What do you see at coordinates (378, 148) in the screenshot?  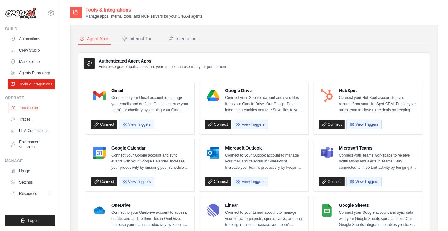 I see `h4: Microsoft Teams` at bounding box center [378, 148].